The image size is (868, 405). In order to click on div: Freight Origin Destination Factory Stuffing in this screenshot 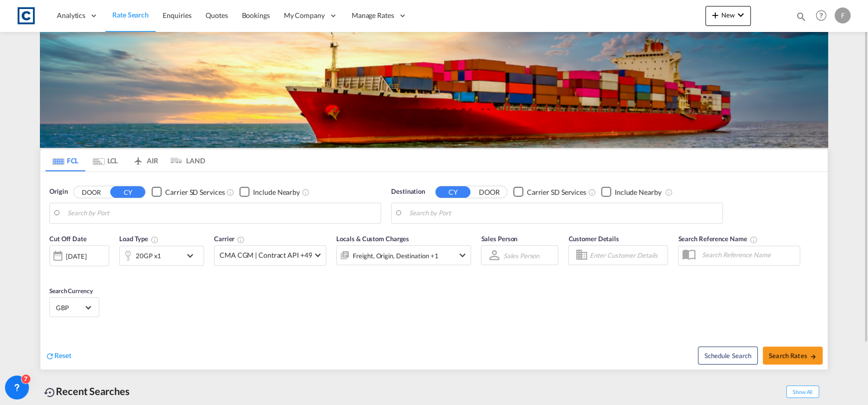, I will do `click(395, 256)`.